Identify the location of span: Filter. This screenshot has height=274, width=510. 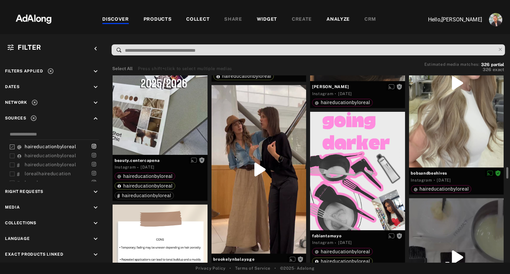
(29, 47).